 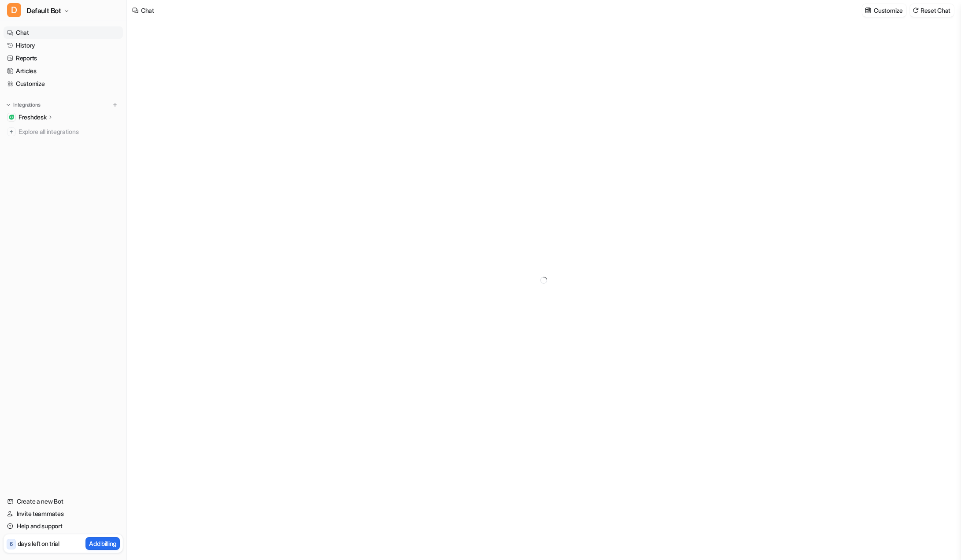 What do you see at coordinates (9, 105) in the screenshot?
I see `img: expand menu` at bounding box center [9, 105].